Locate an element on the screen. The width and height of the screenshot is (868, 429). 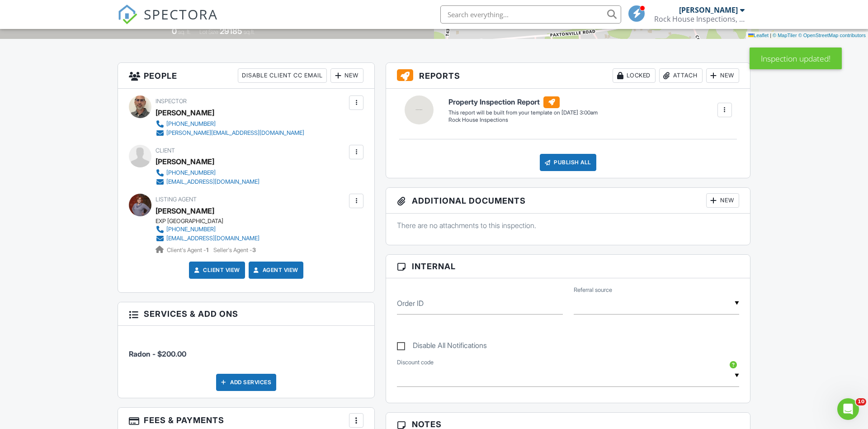
strong: 1 is located at coordinates (207, 249).